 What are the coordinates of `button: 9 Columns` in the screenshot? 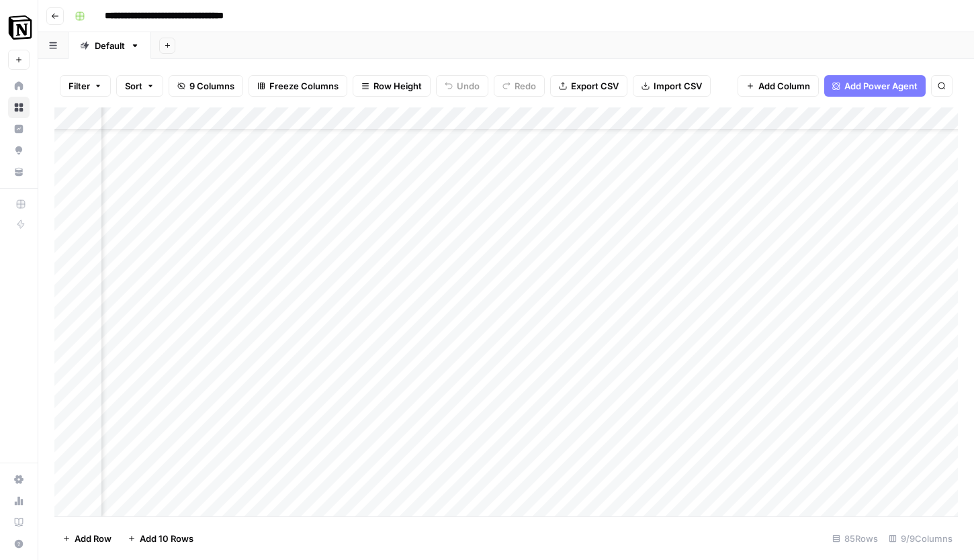 It's located at (205, 86).